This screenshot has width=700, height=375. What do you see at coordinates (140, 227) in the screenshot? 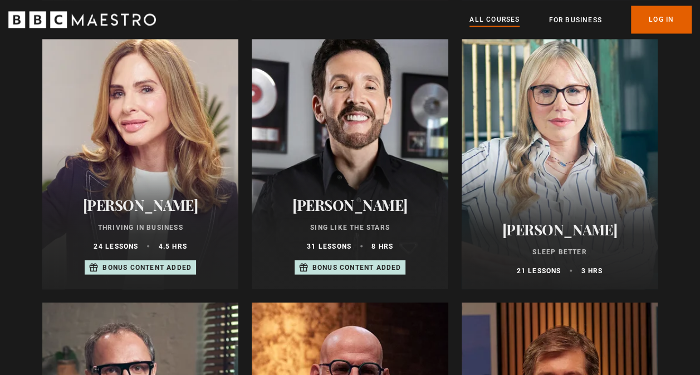
I see `p: Thriving in Business` at bounding box center [140, 227].